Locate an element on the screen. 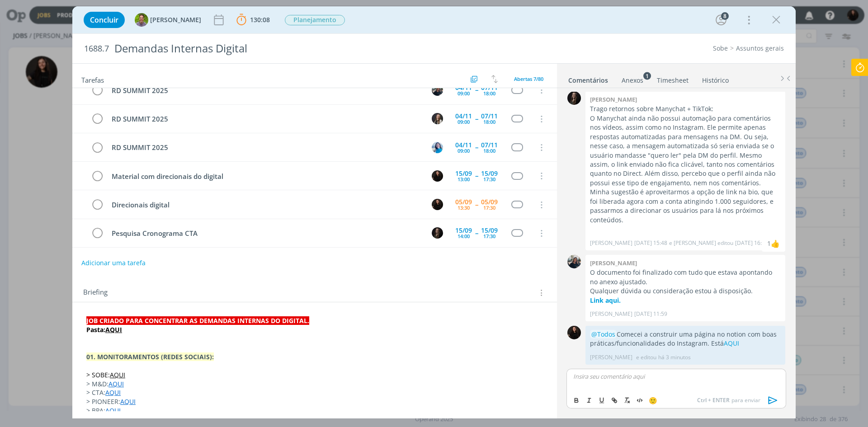 The width and height of the screenshot is (868, 427). div: Anexos is located at coordinates (632, 81).